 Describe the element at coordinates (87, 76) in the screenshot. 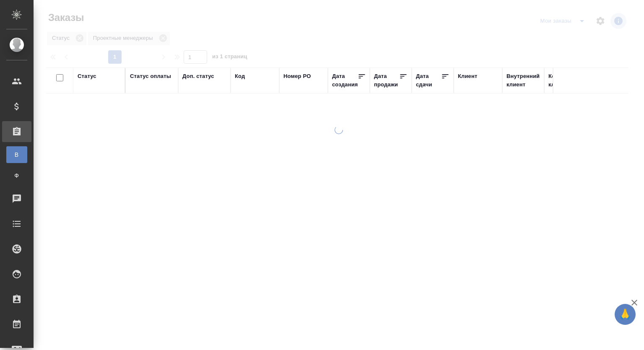

I see `div: Статус` at that location.